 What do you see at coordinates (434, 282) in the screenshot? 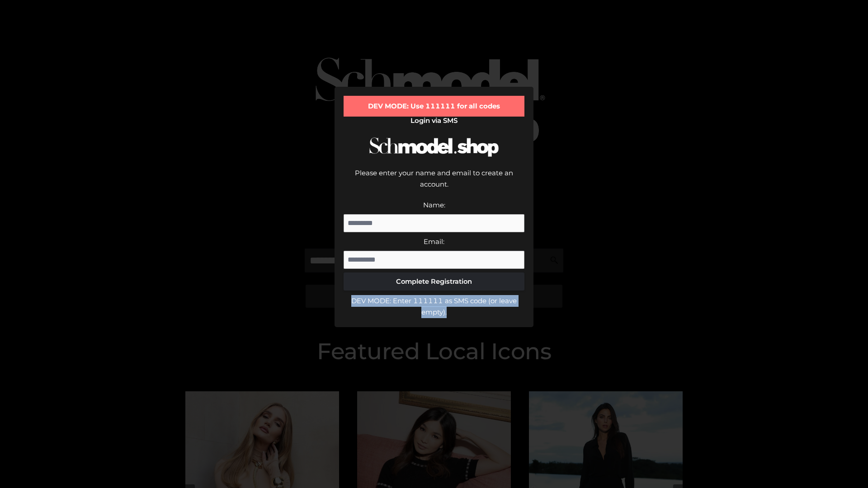
I see `button: Complete Registration` at bounding box center [434, 282].